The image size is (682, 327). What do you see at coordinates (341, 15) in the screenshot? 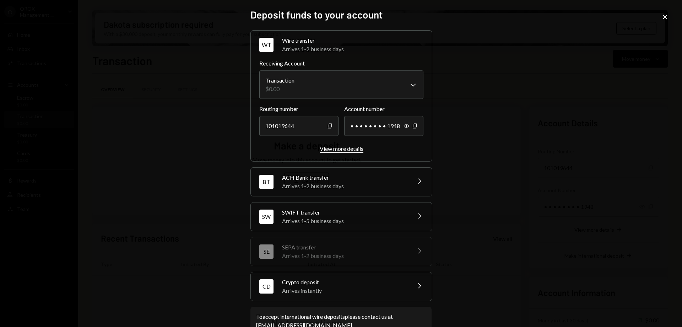
I see `h2: Deposit funds to your account` at bounding box center [341, 15].